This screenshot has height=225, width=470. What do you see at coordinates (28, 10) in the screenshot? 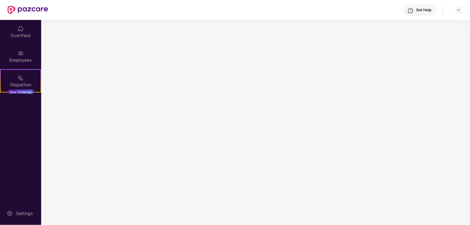
I see `img: New Pazcare Logo` at bounding box center [28, 10].